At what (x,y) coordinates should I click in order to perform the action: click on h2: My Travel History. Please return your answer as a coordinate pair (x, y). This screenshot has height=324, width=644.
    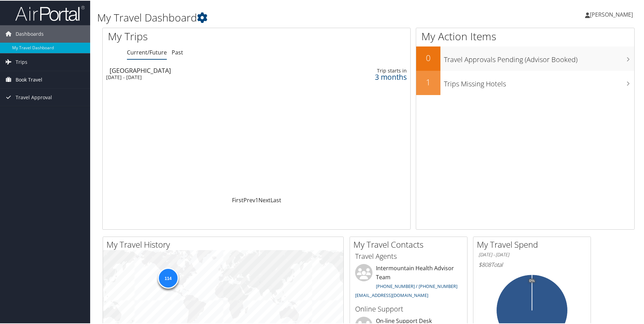
    Looking at the image, I should click on (225, 244).